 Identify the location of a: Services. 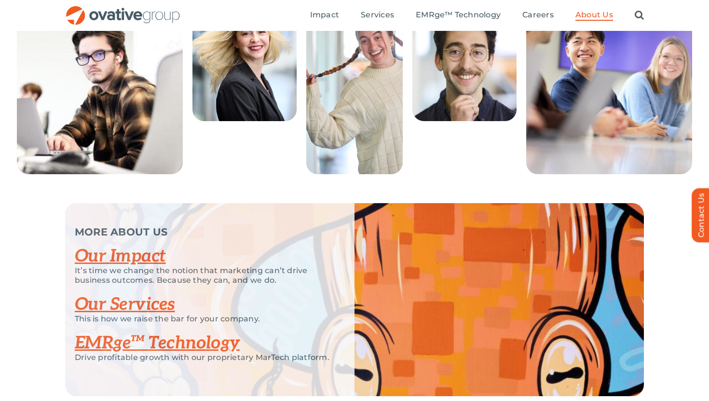
(377, 15).